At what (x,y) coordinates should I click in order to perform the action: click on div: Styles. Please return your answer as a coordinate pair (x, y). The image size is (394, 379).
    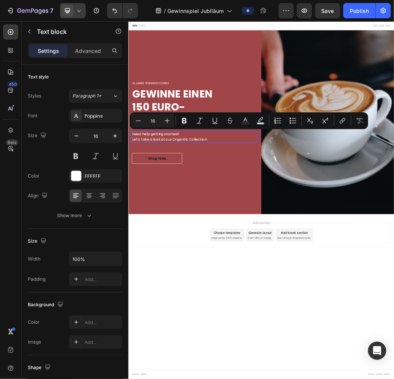
    Looking at the image, I should click on (34, 96).